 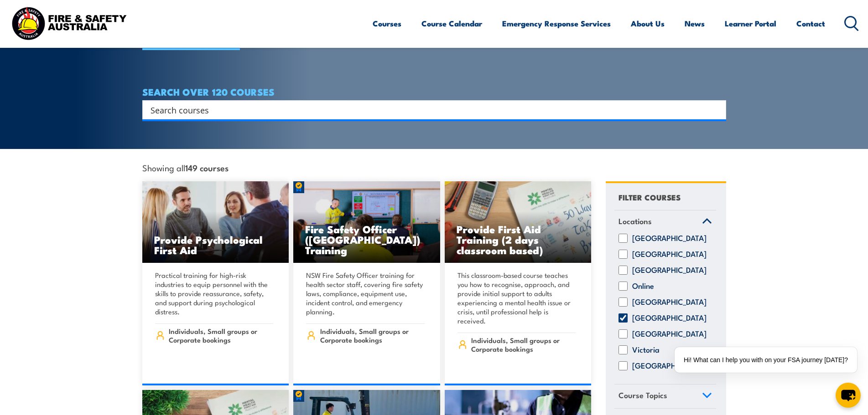 I want to click on a: Learner Portal, so click(x=750, y=23).